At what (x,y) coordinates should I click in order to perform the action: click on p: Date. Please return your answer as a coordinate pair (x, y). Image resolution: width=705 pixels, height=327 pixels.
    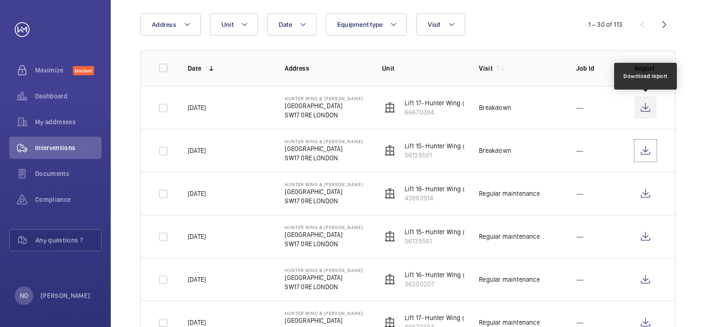
    Looking at the image, I should click on (194, 68).